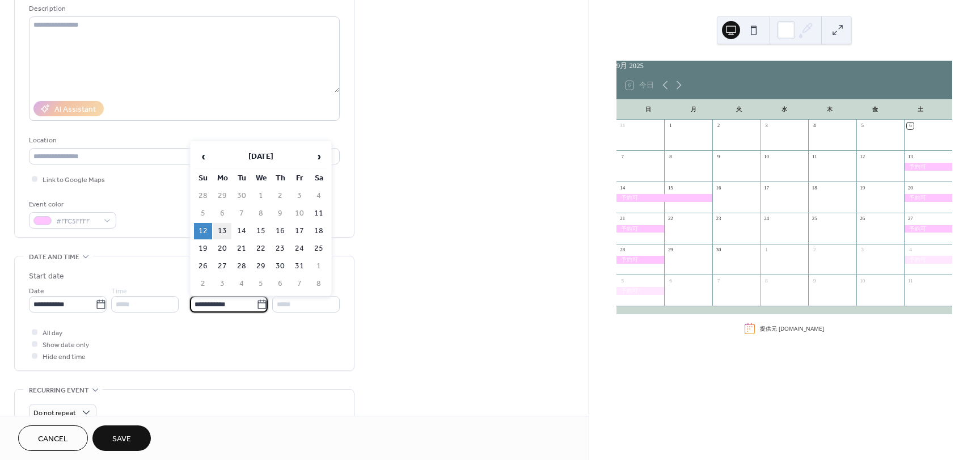 The width and height of the screenshot is (980, 460). I want to click on th: Tu, so click(242, 178).